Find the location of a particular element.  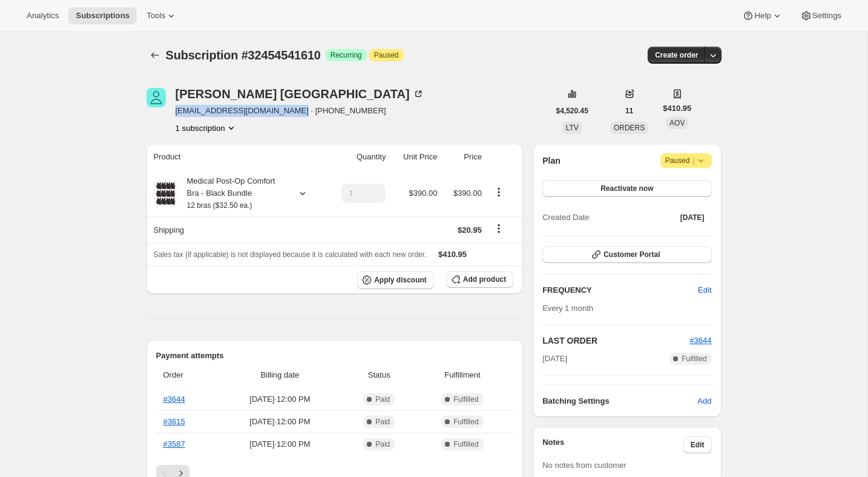

span: Fulfillment is located at coordinates (463, 375).